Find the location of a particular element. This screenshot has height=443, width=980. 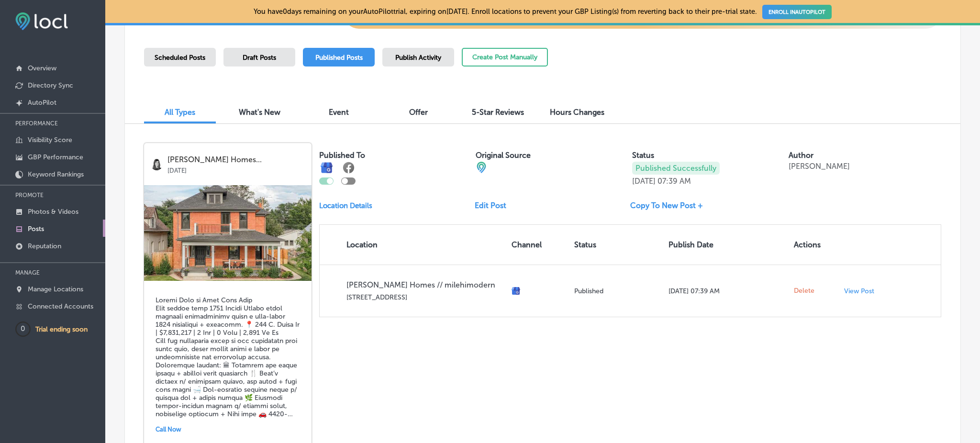

p: Connected Accounts is located at coordinates (60, 306).